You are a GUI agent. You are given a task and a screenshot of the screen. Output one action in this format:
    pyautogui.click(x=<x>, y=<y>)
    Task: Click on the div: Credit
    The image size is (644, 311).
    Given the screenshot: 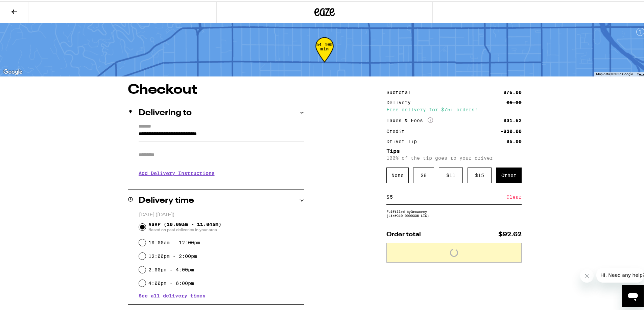 What is the action you would take?
    pyautogui.click(x=398, y=130)
    